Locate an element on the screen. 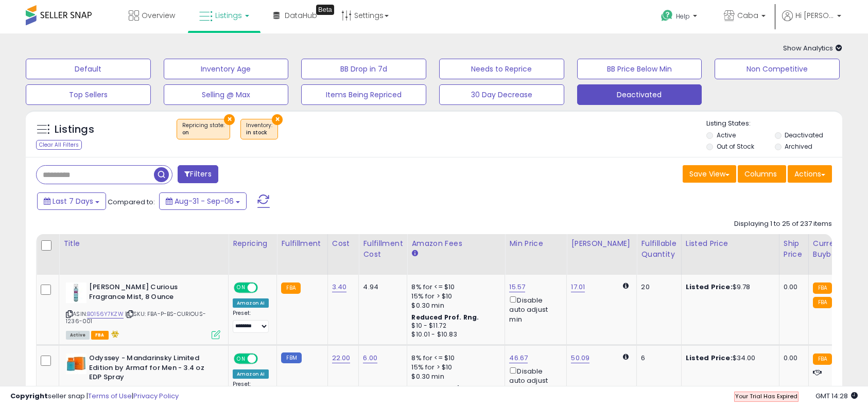 Image resolution: width=868 pixels, height=407 pixels. a: Help is located at coordinates (680, 18).